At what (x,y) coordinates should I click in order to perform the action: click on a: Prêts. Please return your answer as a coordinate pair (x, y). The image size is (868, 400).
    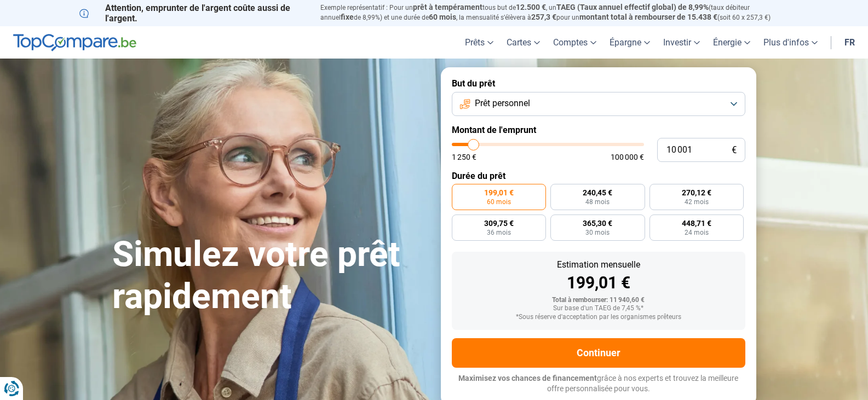
    Looking at the image, I should click on (479, 42).